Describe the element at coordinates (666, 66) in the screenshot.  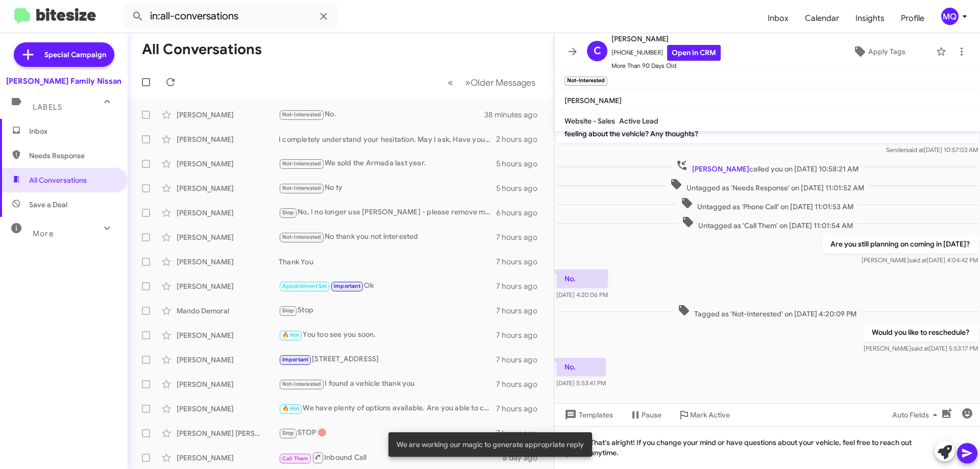
I see `span: More Than 90 Days Old` at that location.